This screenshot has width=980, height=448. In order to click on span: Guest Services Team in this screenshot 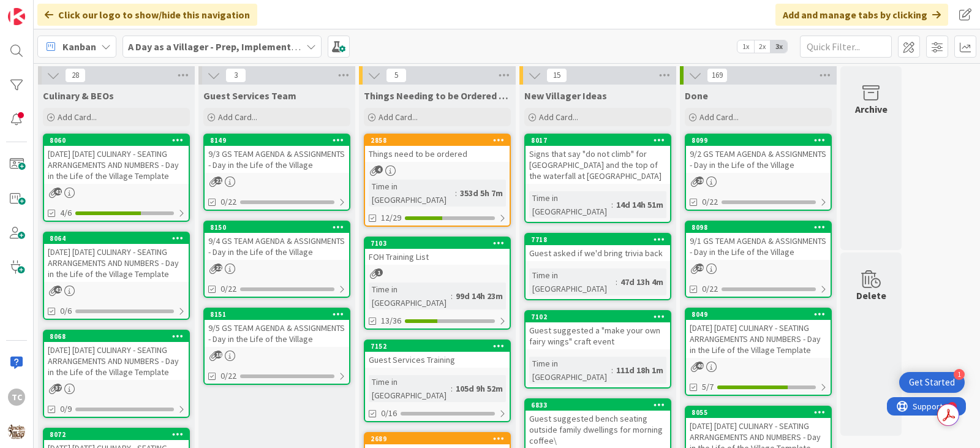, I will do `click(250, 96)`.